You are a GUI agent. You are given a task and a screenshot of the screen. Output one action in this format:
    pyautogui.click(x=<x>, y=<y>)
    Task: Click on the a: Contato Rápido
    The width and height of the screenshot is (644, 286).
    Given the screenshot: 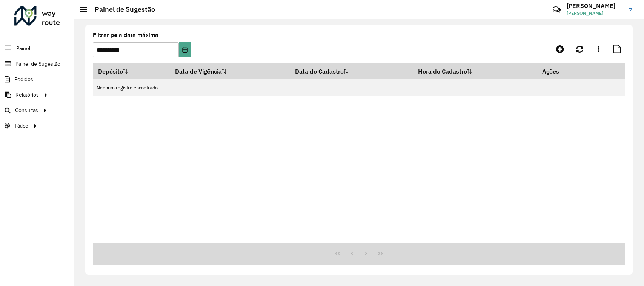 What is the action you would take?
    pyautogui.click(x=556, y=9)
    